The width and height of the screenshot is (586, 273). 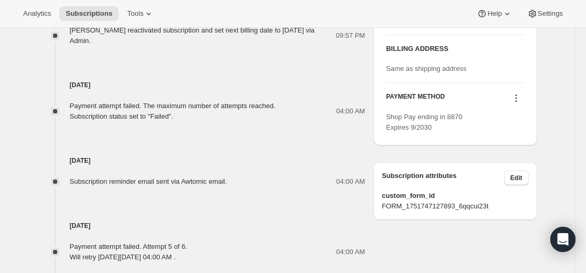 What do you see at coordinates (37, 14) in the screenshot?
I see `span: Analytics` at bounding box center [37, 14].